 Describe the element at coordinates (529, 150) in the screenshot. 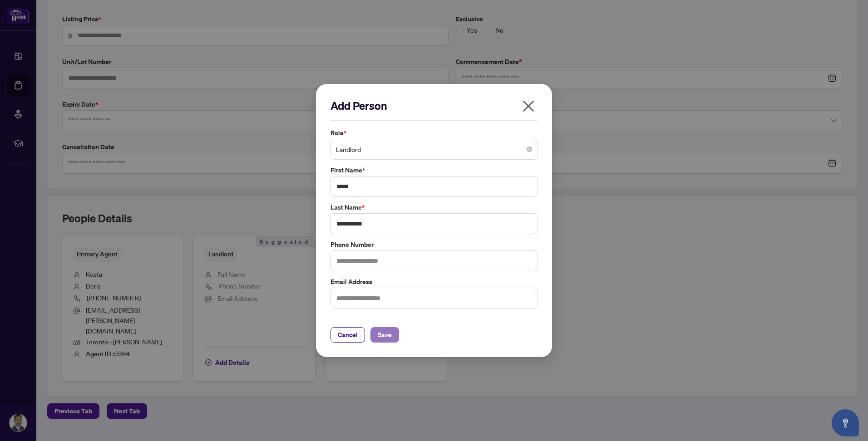

I see `span: close-circle` at that location.